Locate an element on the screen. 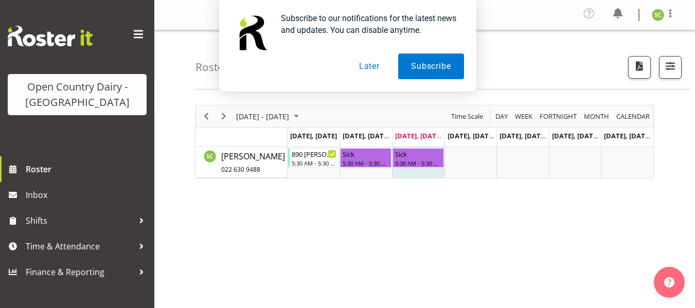 Image resolution: width=695 pixels, height=308 pixels. span: Roster is located at coordinates (87, 169).